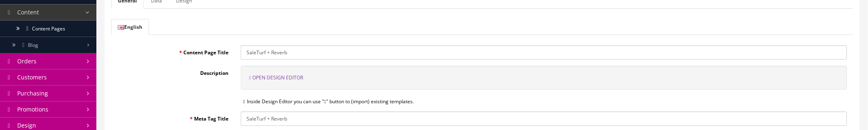  Describe the element at coordinates (27, 61) in the screenshot. I see `span: Orders` at that location.